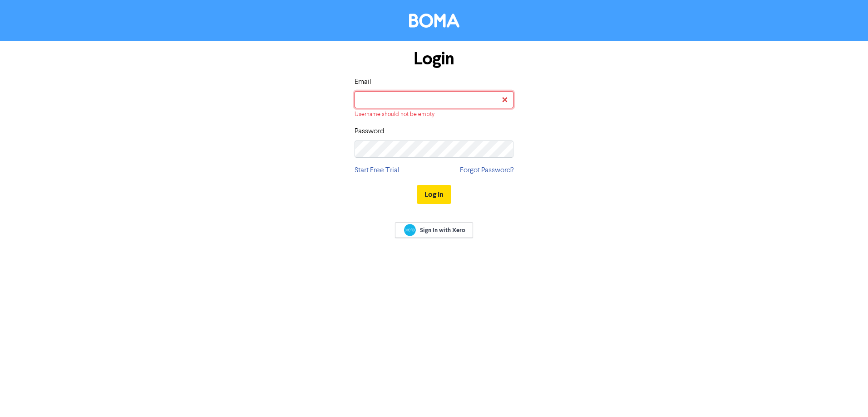  What do you see at coordinates (434, 59) in the screenshot?
I see `h1: Login` at bounding box center [434, 59].